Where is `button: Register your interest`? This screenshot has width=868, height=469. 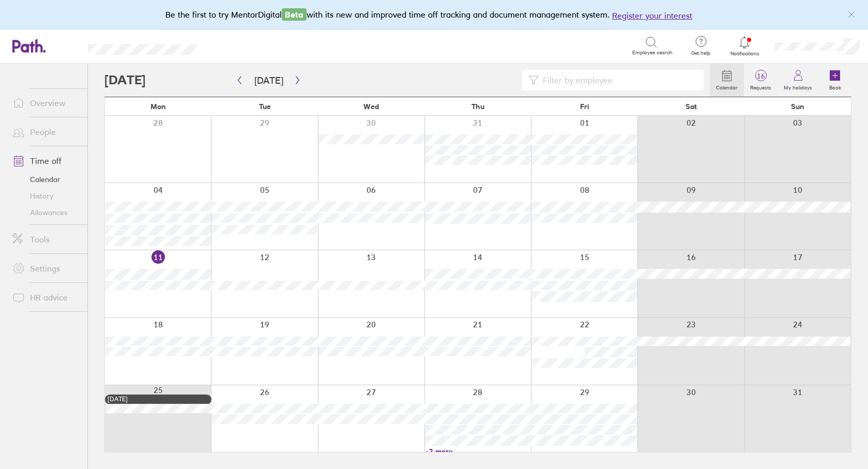 button: Register your interest is located at coordinates (652, 16).